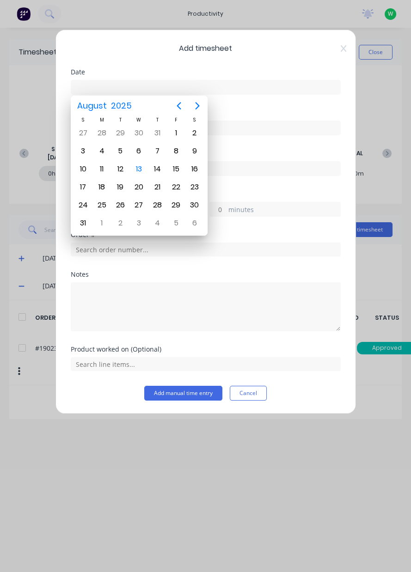 The height and width of the screenshot is (572, 411). I want to click on span: 2025, so click(122, 106).